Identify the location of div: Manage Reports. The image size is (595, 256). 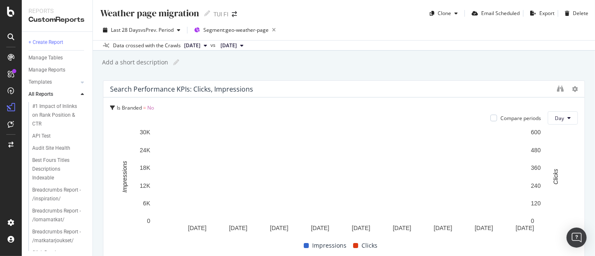
(47, 70).